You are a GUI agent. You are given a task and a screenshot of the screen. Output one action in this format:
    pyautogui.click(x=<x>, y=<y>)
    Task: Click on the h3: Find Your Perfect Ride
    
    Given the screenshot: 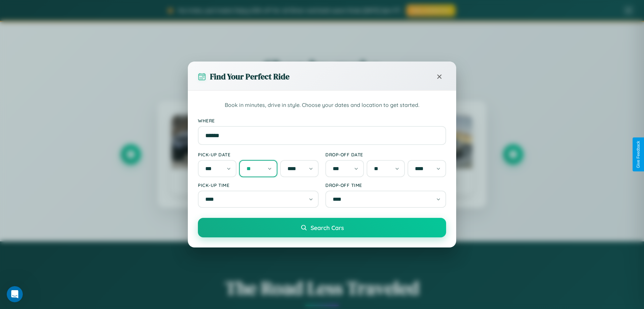 What is the action you would take?
    pyautogui.click(x=250, y=77)
    